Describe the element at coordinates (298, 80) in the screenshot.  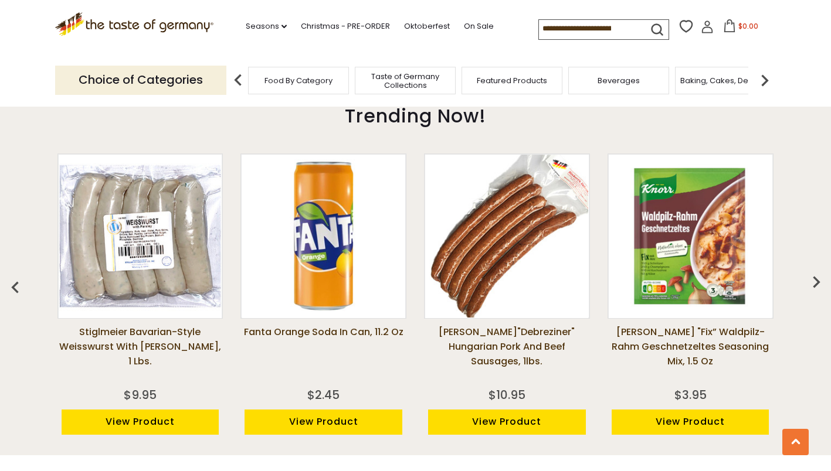
I see `a: Food By Category` at that location.